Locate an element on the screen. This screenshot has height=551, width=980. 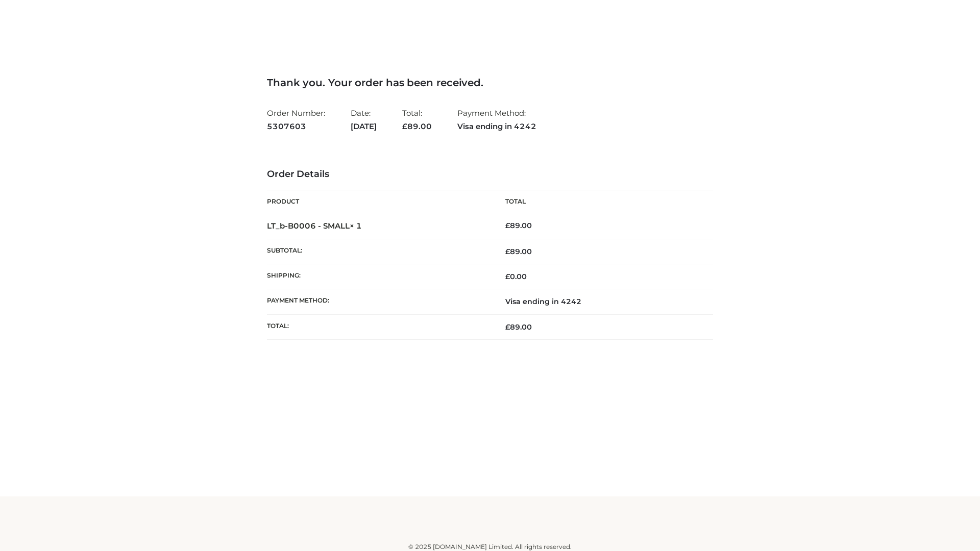
th: Subtotal: is located at coordinates (378, 251).